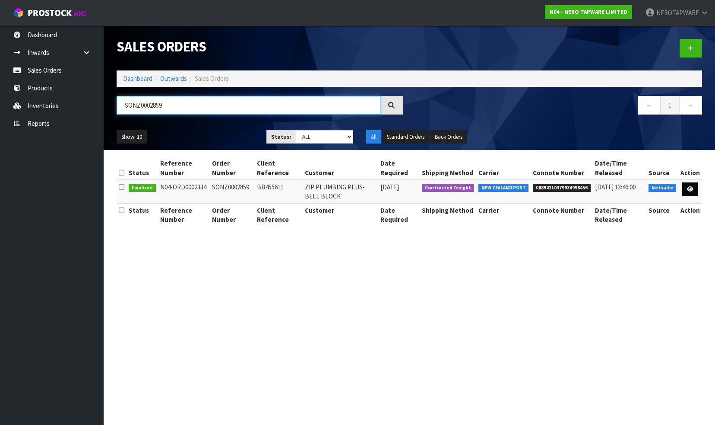 The width and height of the screenshot is (715, 425). What do you see at coordinates (448, 188) in the screenshot?
I see `span: Contracted Freight` at bounding box center [448, 188].